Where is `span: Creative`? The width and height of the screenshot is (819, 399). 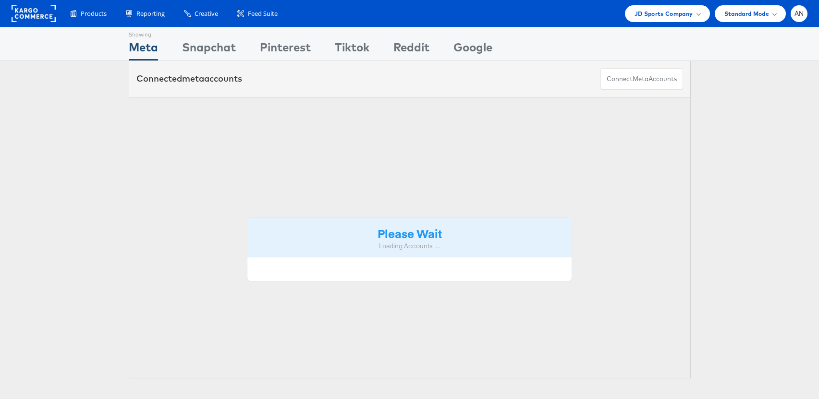 span: Creative is located at coordinates (206, 13).